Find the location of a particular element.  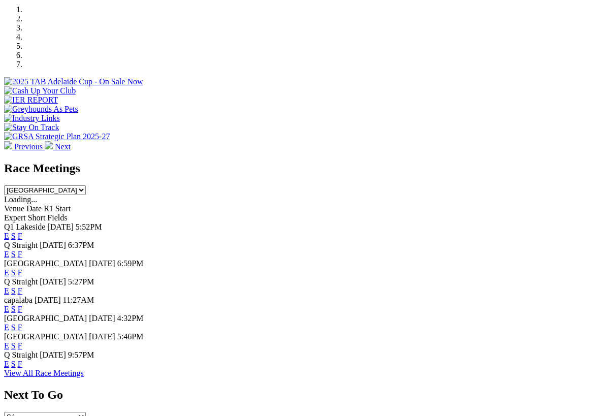

span: R1 Start is located at coordinates (57, 208).